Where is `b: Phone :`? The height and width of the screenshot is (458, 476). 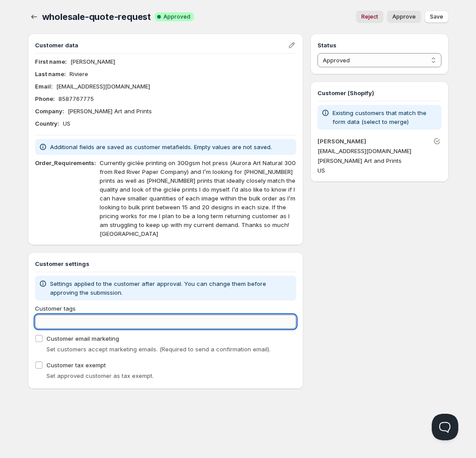
b: Phone : is located at coordinates (45, 99).